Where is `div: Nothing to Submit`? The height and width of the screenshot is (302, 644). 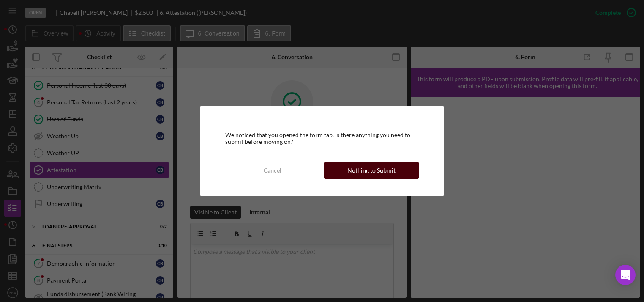
div: Nothing to Submit is located at coordinates (371, 170).